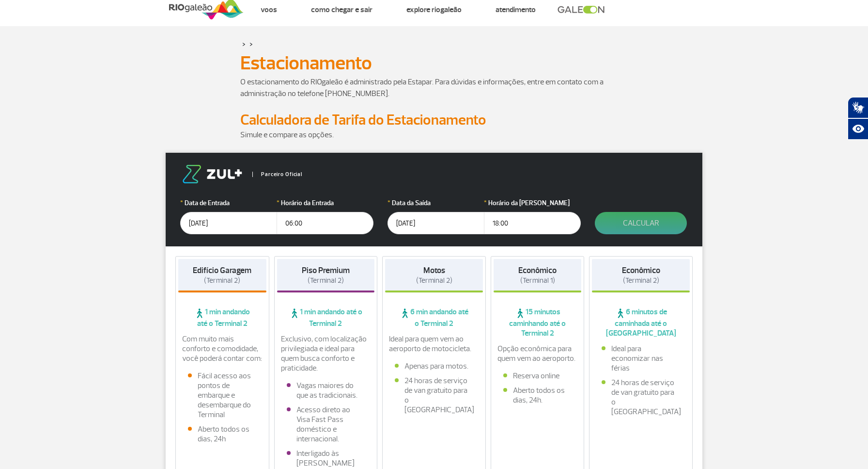  Describe the element at coordinates (858, 129) in the screenshot. I see `button: Abrir recursos assistivos.` at that location.